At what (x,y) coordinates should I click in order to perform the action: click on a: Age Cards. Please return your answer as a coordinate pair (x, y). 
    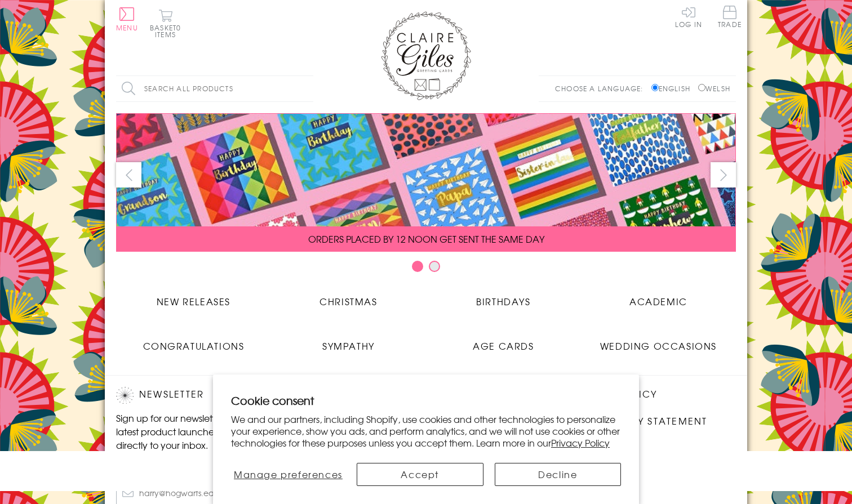
    Looking at the image, I should click on (503, 341).